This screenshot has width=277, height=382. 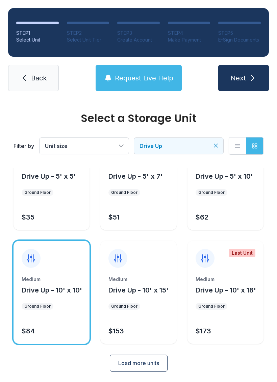 I want to click on div: $153, so click(x=116, y=331).